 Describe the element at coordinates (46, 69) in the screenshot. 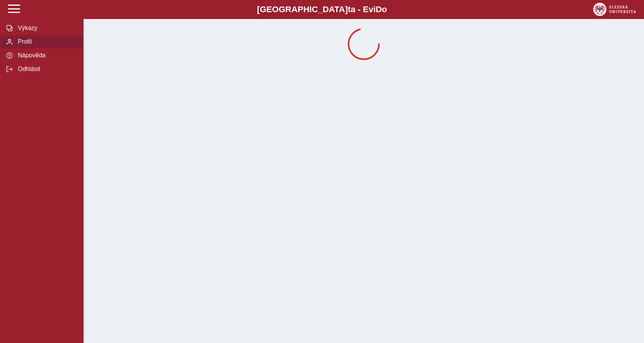

I see `span: Odhlásit` at that location.